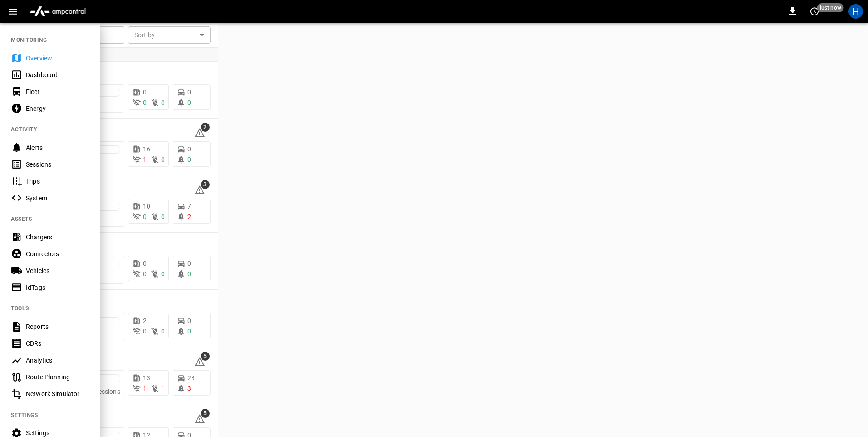 The width and height of the screenshot is (868, 437). I want to click on div: Vehicles, so click(57, 271).